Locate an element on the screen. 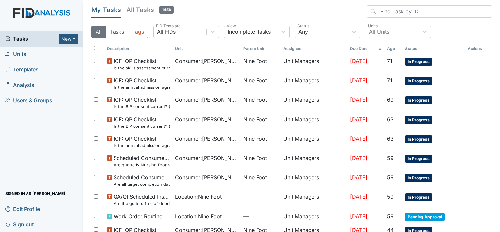  span: 1458 is located at coordinates (166, 10).